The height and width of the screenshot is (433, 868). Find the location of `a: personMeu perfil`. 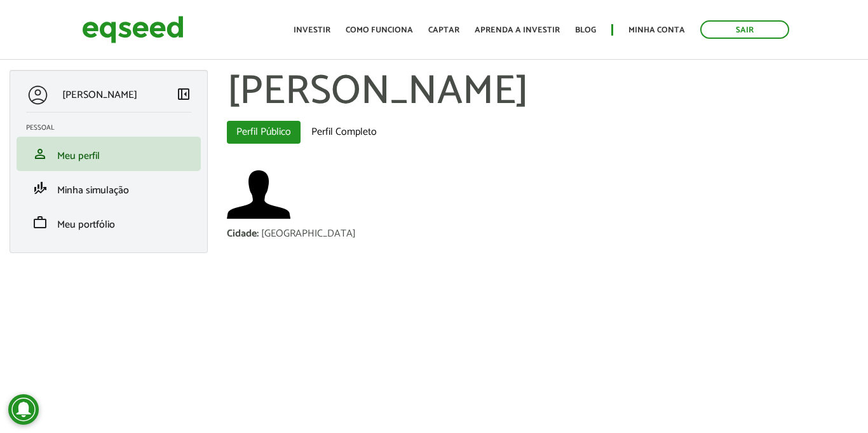

a: personMeu perfil is located at coordinates (108, 154).